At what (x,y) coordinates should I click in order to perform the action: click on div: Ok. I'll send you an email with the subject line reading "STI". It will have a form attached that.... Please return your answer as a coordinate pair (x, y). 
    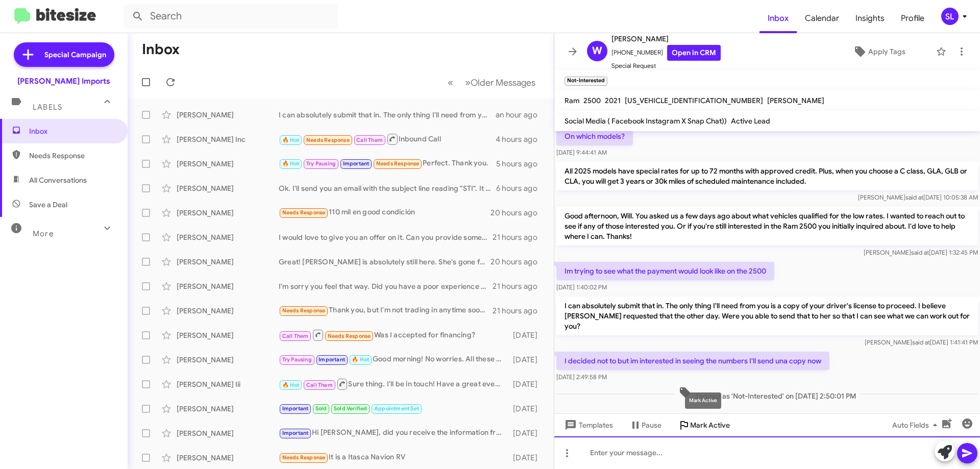
    Looking at the image, I should click on (387, 188).